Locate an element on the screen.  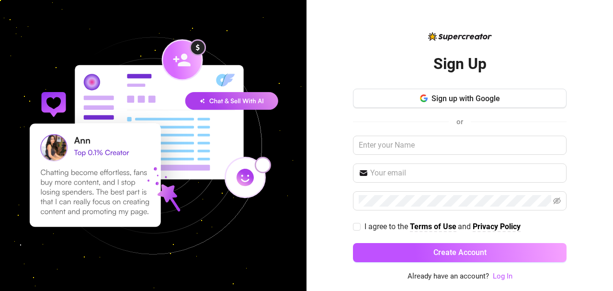
span: I agree to the is located at coordinates (387, 226).